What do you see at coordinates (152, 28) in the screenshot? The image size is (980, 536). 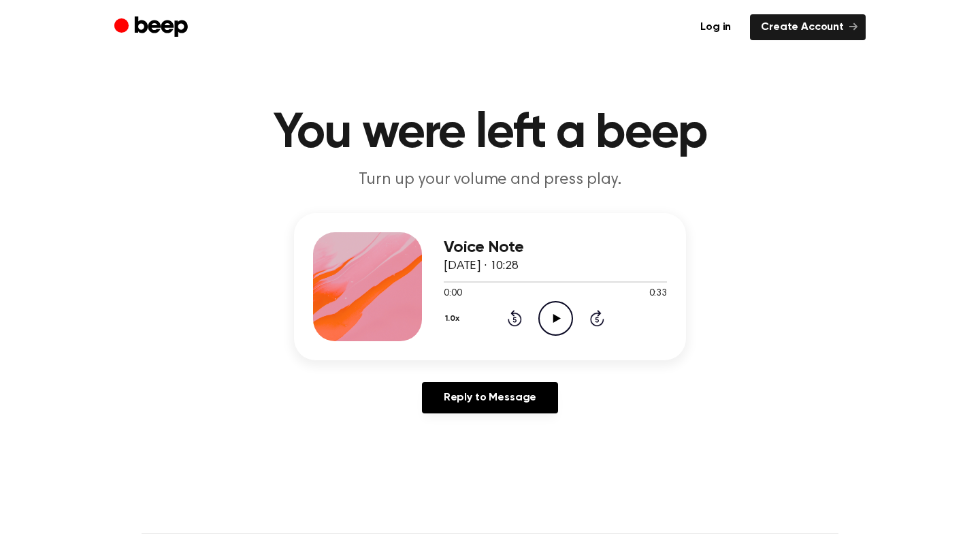 I see `a: Beep` at bounding box center [152, 28].